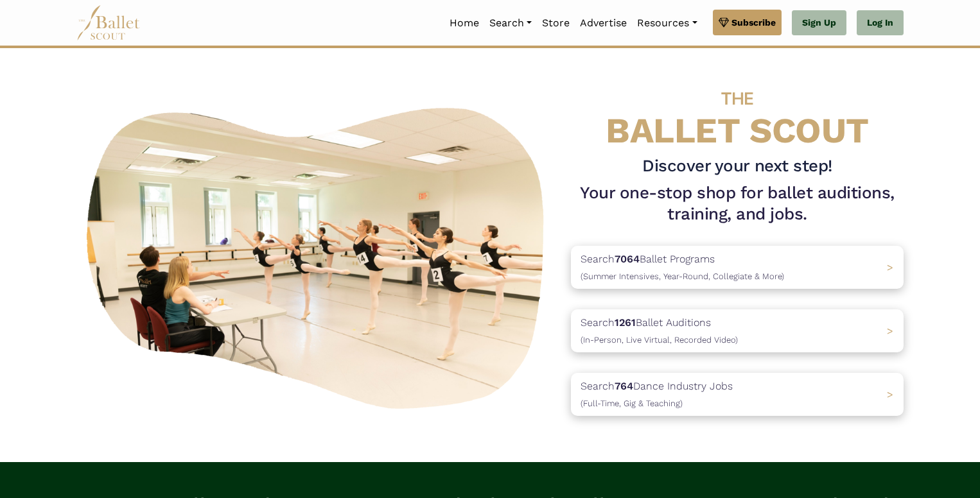 This screenshot has height=498, width=980. What do you see at coordinates (753, 22) in the screenshot?
I see `span: Subscribe` at bounding box center [753, 22].